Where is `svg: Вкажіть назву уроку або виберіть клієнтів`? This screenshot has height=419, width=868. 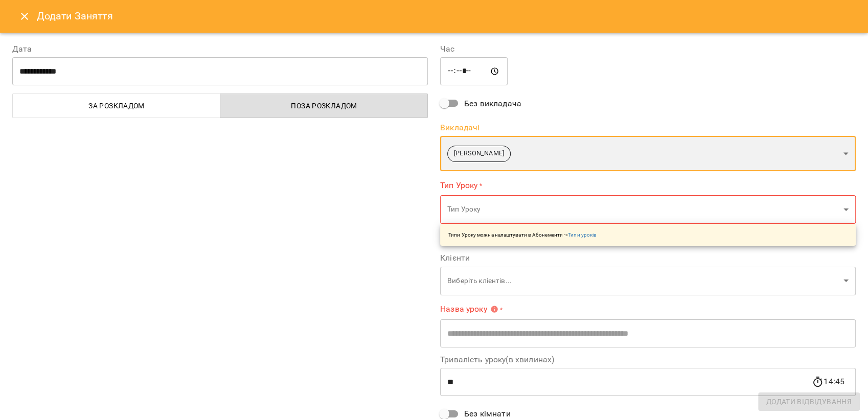
svg: Вкажіть назву уроку або виберіть клієнтів is located at coordinates (494, 309).